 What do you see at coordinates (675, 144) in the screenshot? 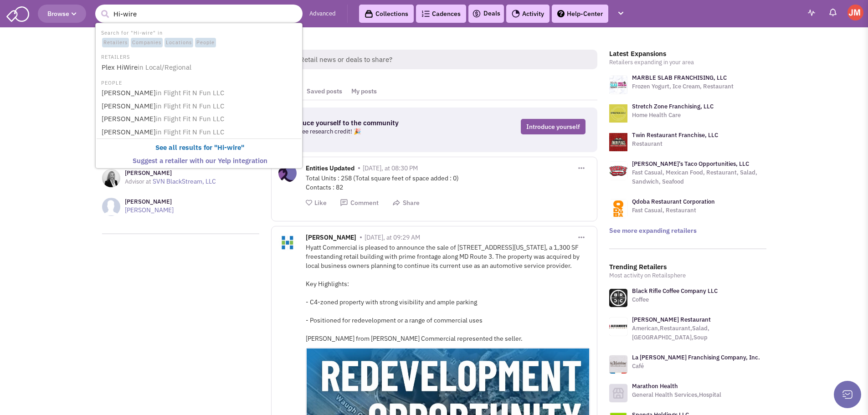
I see `p: Restaurant` at bounding box center [675, 144].